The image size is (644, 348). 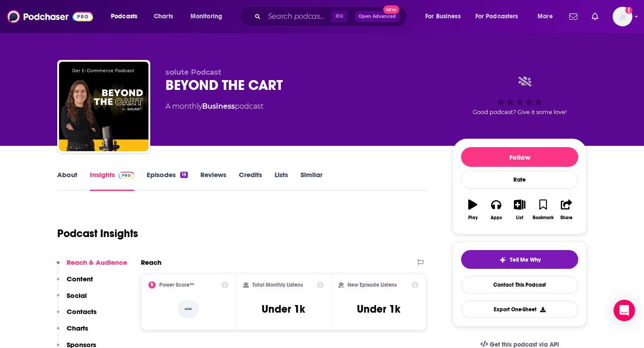 What do you see at coordinates (112, 181) in the screenshot?
I see `a: InsightsPodchaser Pro` at bounding box center [112, 181].